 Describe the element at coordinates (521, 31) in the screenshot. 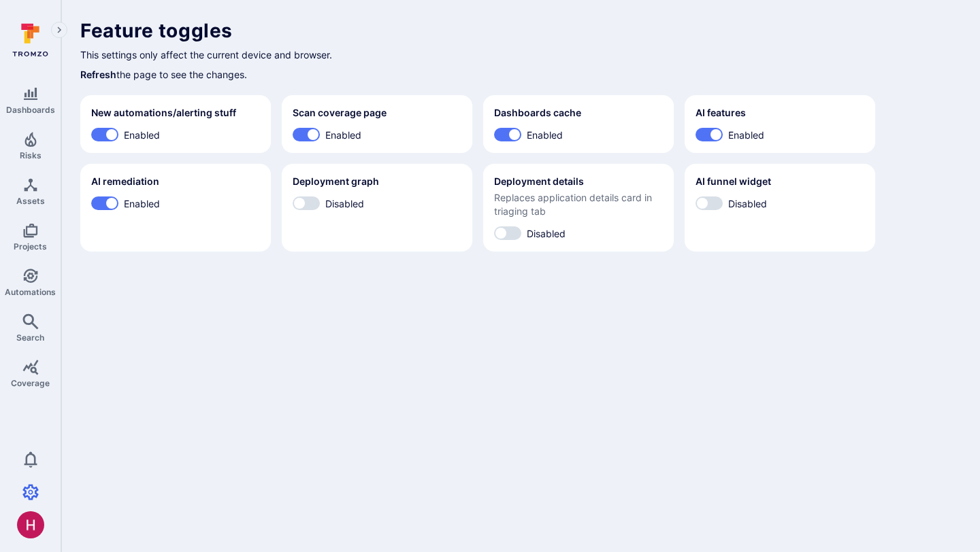

I see `h1: Feature toggles` at that location.